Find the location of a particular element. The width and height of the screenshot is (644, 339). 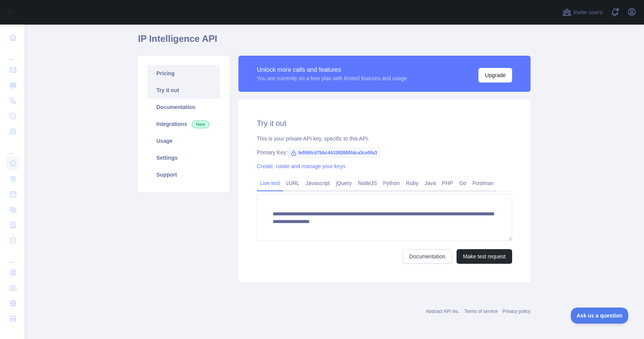

a: jQuery is located at coordinates (343, 183).